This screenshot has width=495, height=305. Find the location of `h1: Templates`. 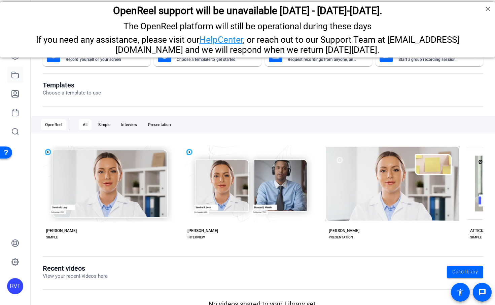

h1: Templates is located at coordinates (72, 85).